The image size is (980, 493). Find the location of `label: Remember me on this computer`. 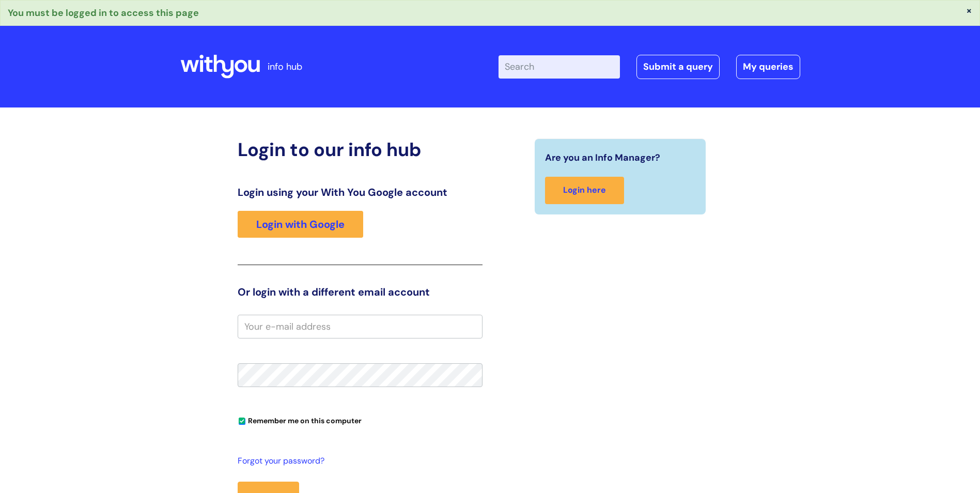

label: Remember me on this computer is located at coordinates (300, 420).